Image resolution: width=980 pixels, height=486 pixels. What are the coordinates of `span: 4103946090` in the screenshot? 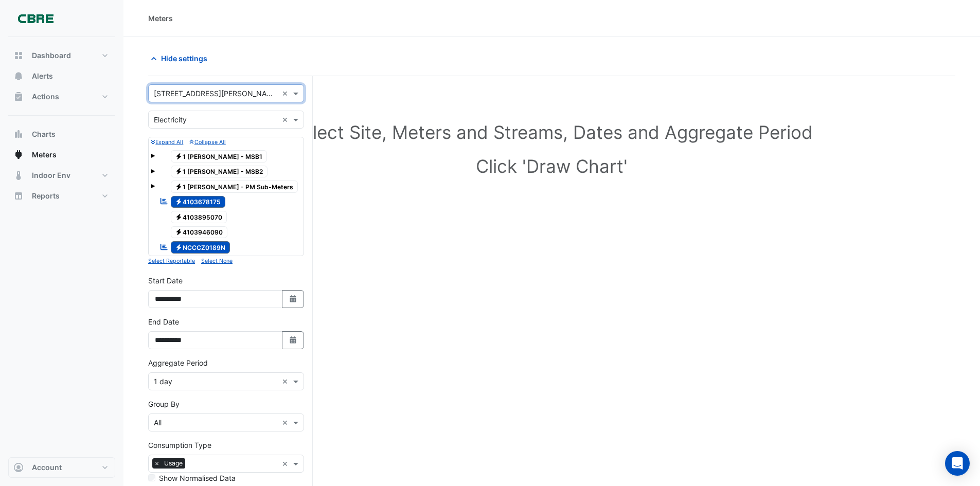 It's located at (199, 233).